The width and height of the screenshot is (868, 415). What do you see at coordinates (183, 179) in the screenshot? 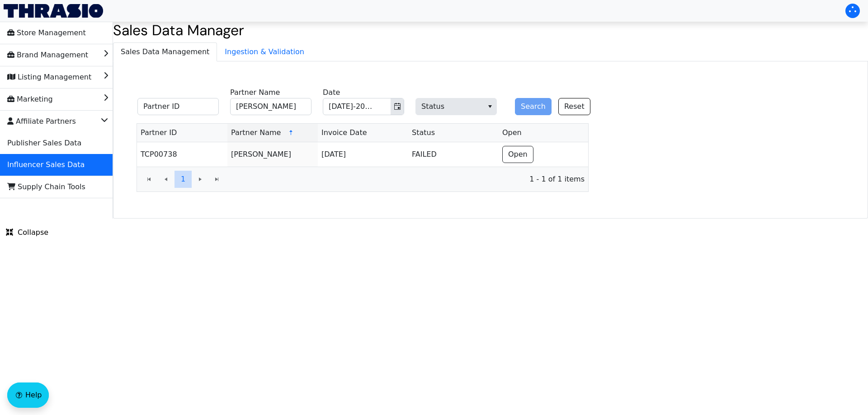
I see `span: 1` at bounding box center [183, 179].